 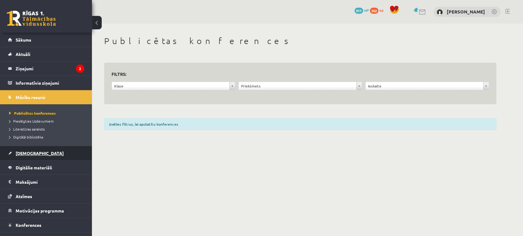 What do you see at coordinates (50, 69) in the screenshot?
I see `legend: Ziņojumi` at bounding box center [50, 69].